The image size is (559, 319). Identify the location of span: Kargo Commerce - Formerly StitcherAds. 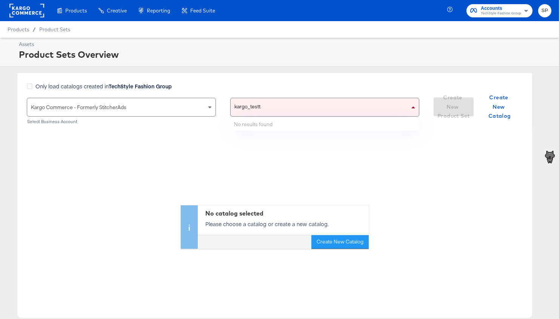
(79, 107).